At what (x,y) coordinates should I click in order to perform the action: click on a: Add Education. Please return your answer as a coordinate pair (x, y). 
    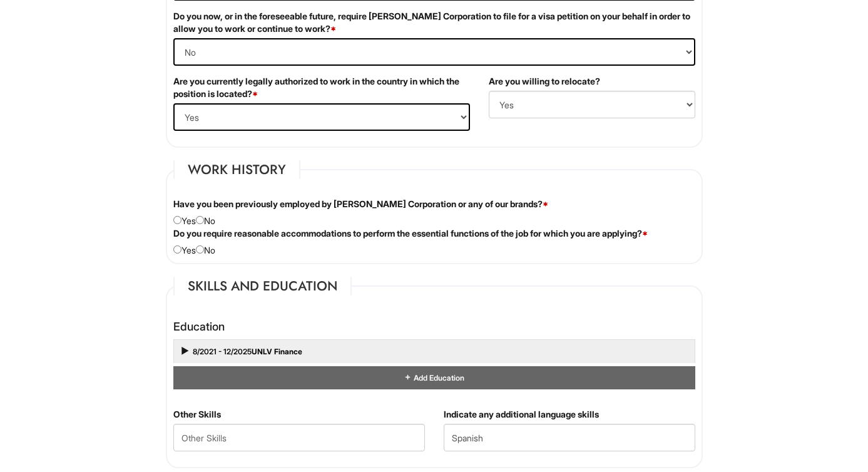
    Looking at the image, I should click on (434, 377).